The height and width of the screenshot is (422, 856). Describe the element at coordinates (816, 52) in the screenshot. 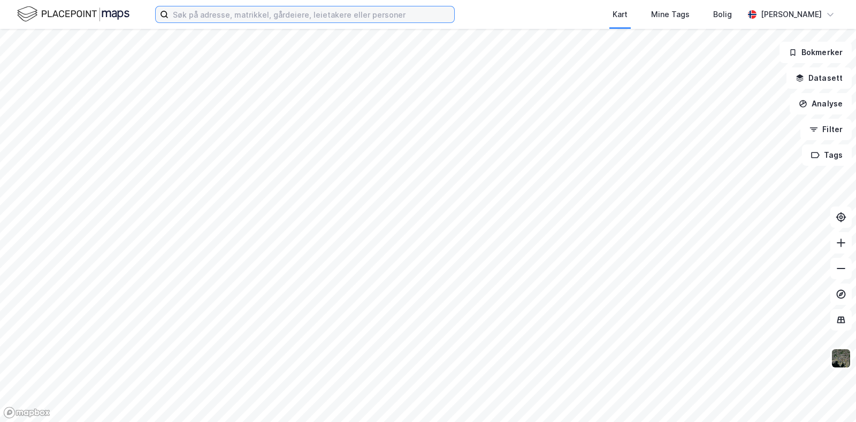

I see `button: Bokmerker` at that location.